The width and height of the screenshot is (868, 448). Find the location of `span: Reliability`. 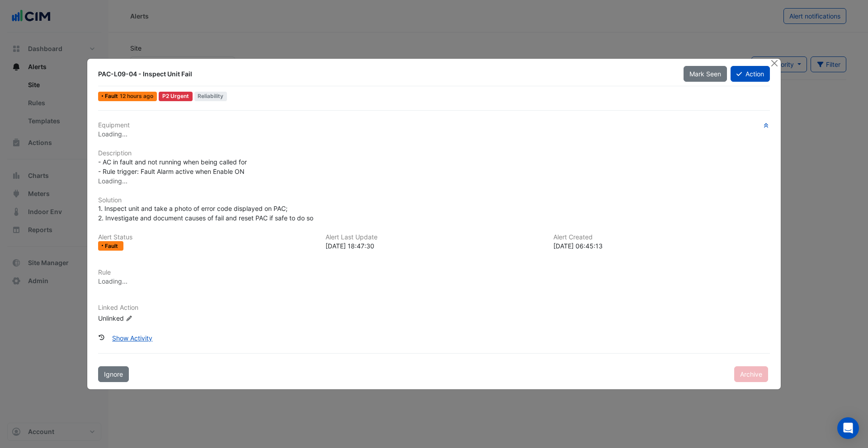

span: Reliability is located at coordinates (211, 96).